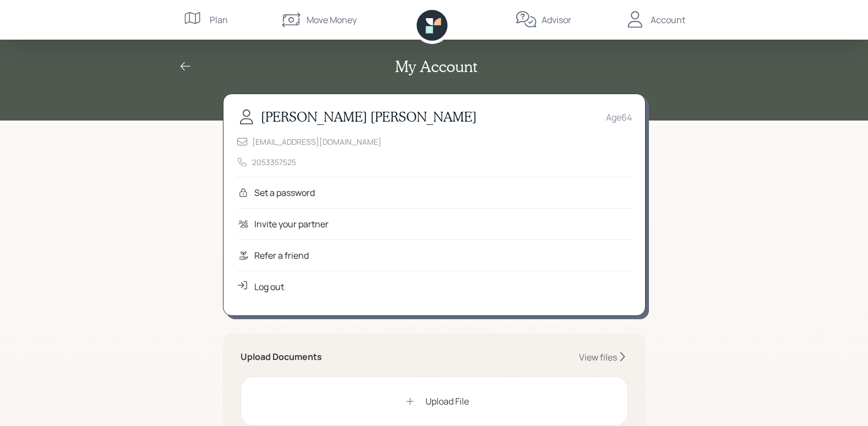 This screenshot has height=426, width=868. What do you see at coordinates (556, 20) in the screenshot?
I see `div: Advisor` at bounding box center [556, 20].